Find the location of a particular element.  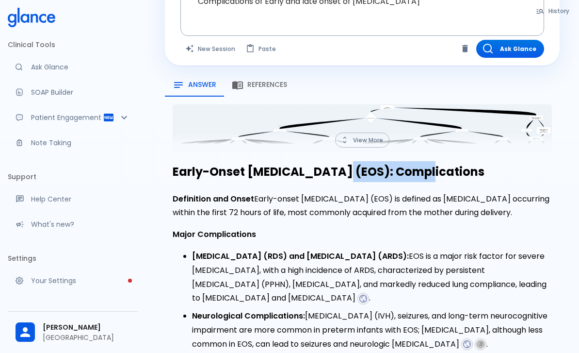

a: Get help from our support team is located at coordinates (73, 199).